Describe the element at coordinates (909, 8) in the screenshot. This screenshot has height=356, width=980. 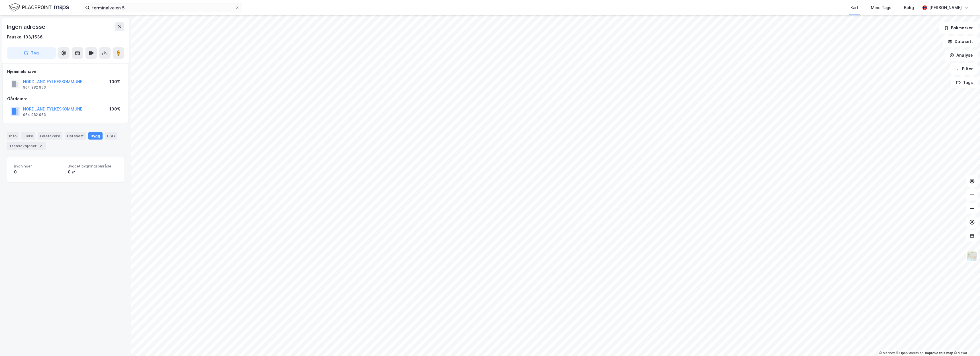
I see `div: Bolig` at that location.